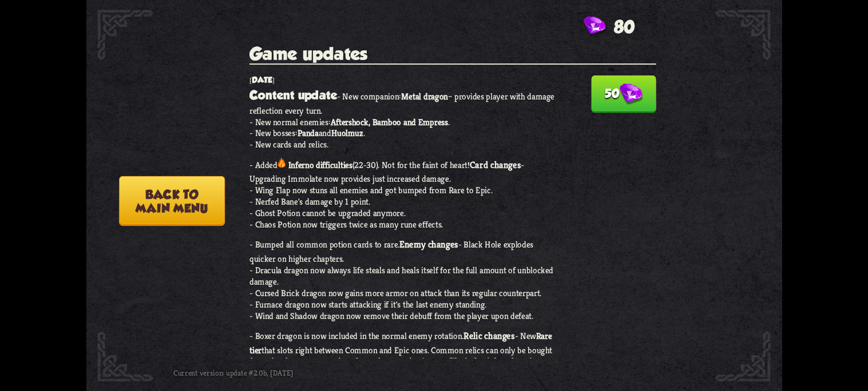 This screenshot has height=391, width=868. Describe the element at coordinates (388, 122) in the screenshot. I see `b: Aftershock, Bamboo and Empress` at that location.